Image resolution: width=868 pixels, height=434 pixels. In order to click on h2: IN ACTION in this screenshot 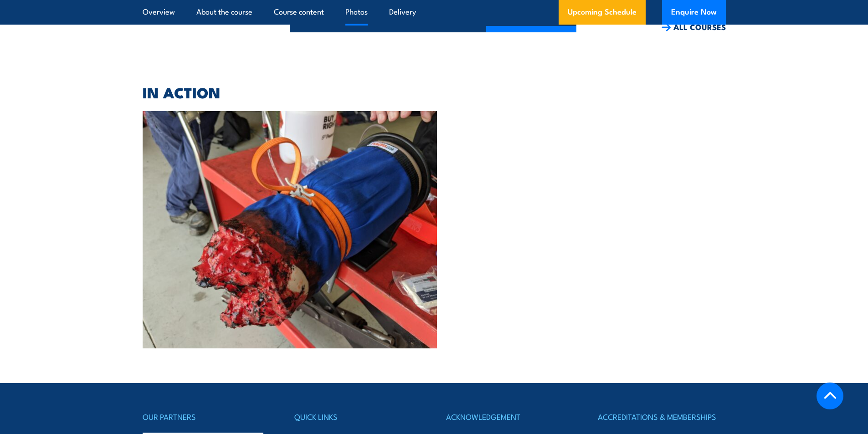, I will do `click(434, 92)`.